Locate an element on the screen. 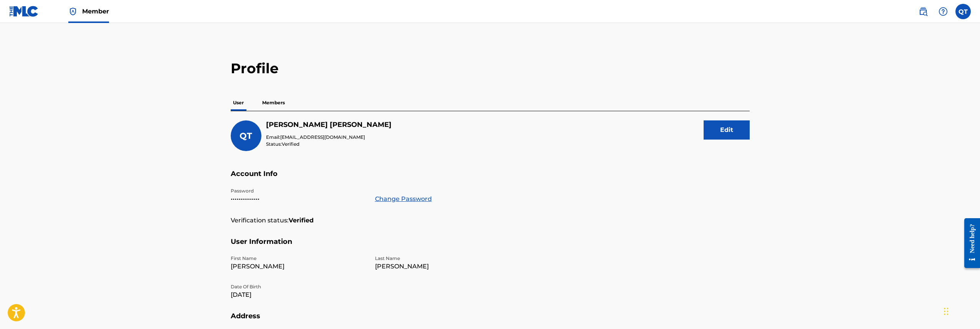 The width and height of the screenshot is (980, 329). button: Edit is located at coordinates (727, 130).